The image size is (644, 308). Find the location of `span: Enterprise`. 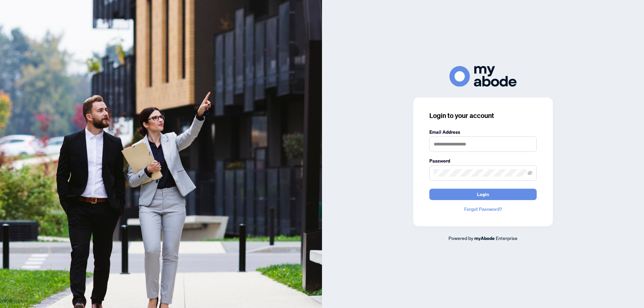

span: Enterprise is located at coordinates (506, 238).